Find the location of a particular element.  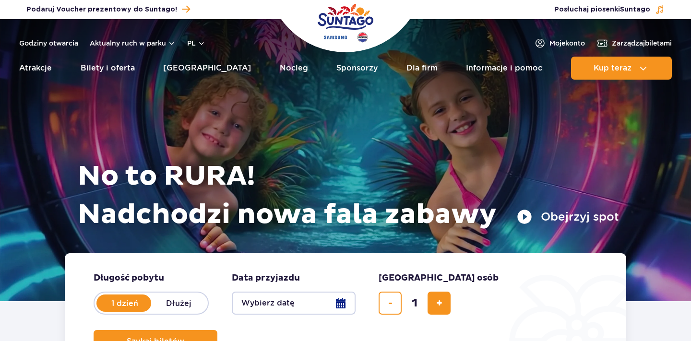

a: Sponsorzy is located at coordinates (357, 68).